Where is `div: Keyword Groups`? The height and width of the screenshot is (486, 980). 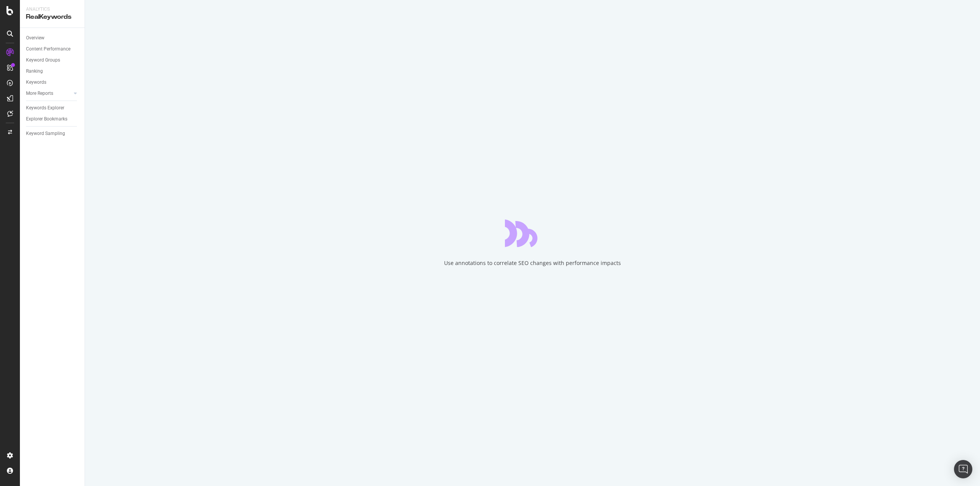
div: Keyword Groups is located at coordinates (43, 60).